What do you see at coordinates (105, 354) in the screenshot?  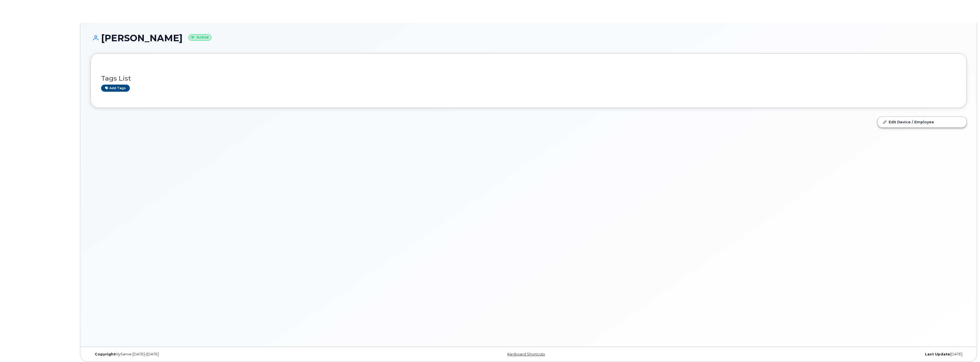 I see `strong: Copyright` at bounding box center [105, 354].